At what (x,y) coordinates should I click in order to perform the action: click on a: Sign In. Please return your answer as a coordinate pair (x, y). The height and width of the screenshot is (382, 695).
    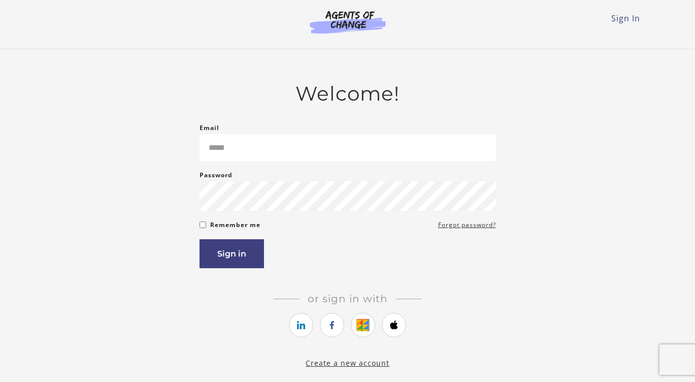
    Looking at the image, I should click on (625, 18).